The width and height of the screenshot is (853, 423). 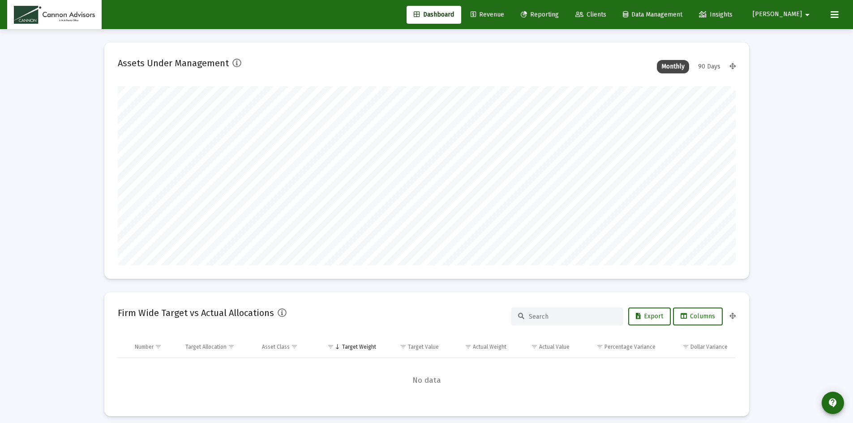 What do you see at coordinates (490, 347) in the screenshot?
I see `div: Actual Weight` at bounding box center [490, 347].